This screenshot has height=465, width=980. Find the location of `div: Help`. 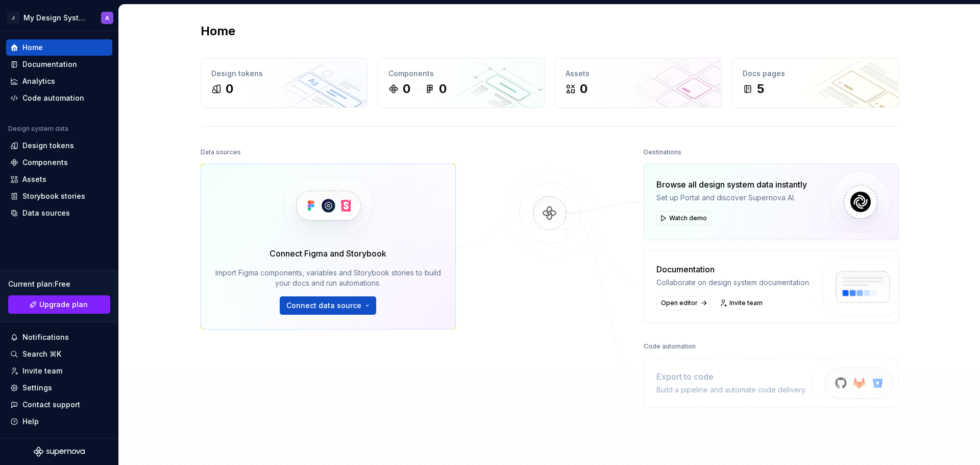

div: Help is located at coordinates (31, 422).